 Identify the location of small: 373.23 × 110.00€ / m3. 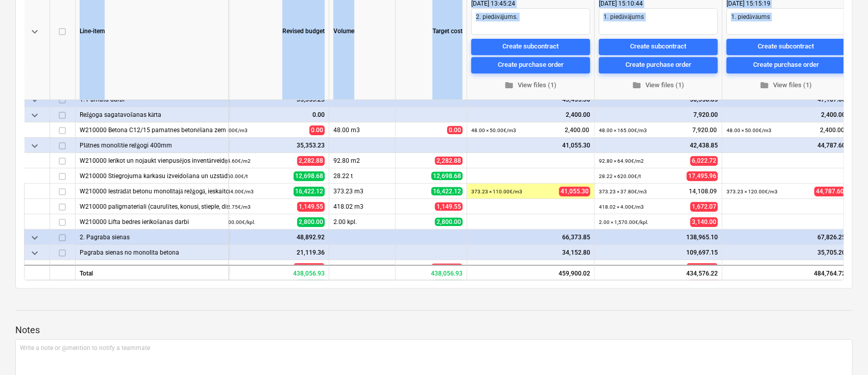
(497, 191).